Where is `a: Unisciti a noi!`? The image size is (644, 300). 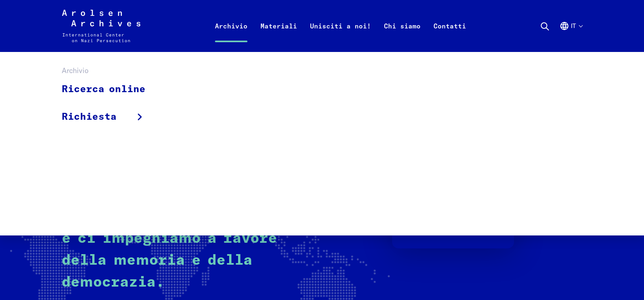 a: Unisciti a noi! is located at coordinates (341, 36).